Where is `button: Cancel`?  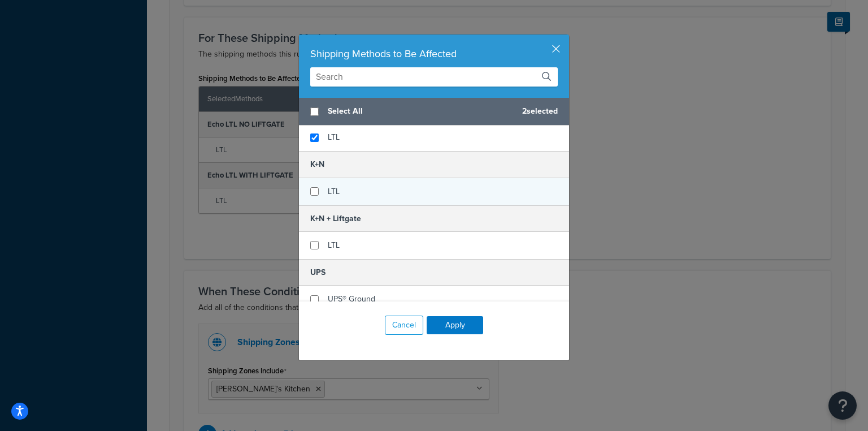
button: Cancel is located at coordinates (404, 325).